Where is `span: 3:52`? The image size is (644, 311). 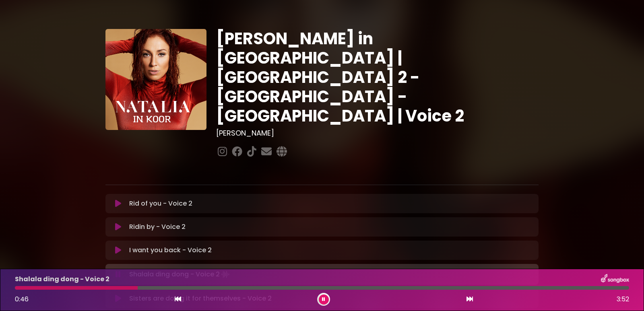
span: 3:52 is located at coordinates (623, 300).